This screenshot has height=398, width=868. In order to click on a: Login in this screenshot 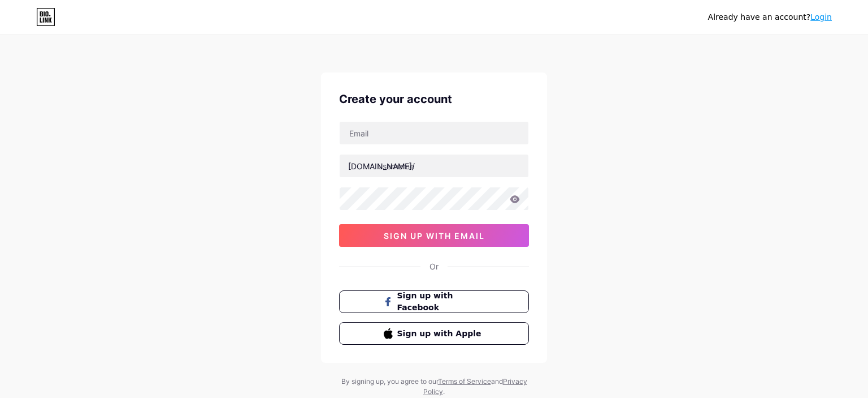, I will do `click(822, 17)`.